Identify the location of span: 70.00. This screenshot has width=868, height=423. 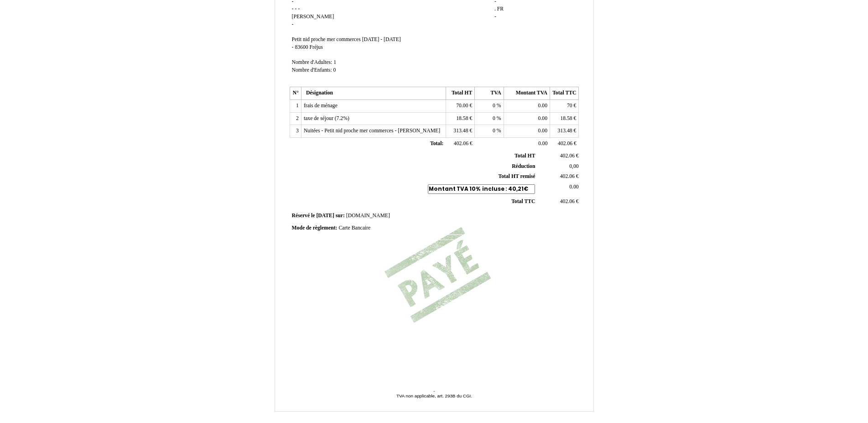
(463, 105).